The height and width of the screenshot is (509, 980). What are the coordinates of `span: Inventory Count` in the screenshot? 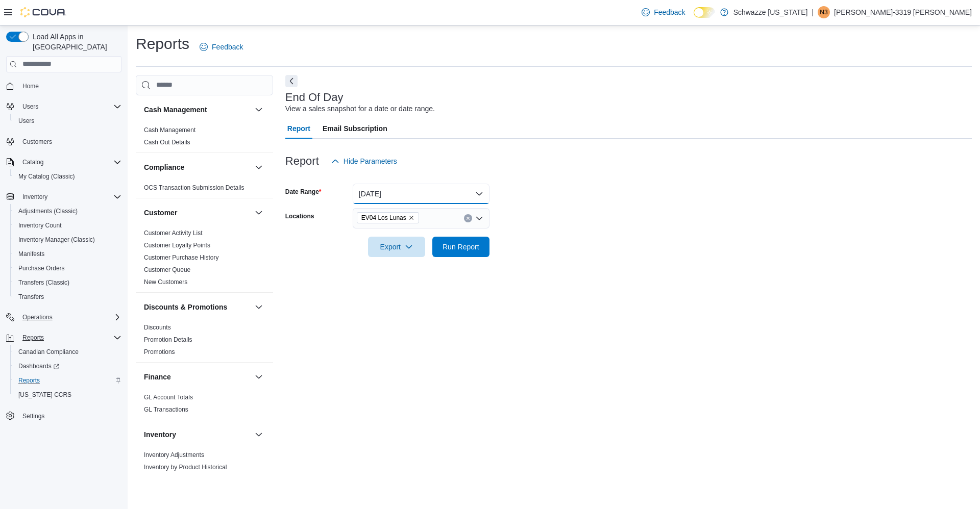 It's located at (40, 226).